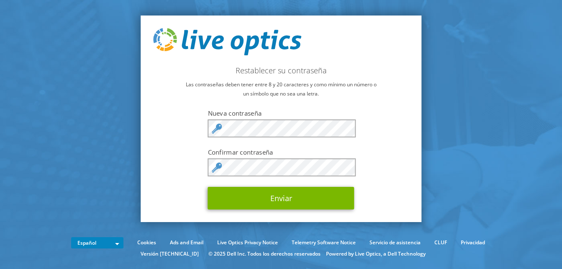 The image size is (562, 269). What do you see at coordinates (281, 113) in the screenshot?
I see `label: Nueva contraseña` at bounding box center [281, 113].